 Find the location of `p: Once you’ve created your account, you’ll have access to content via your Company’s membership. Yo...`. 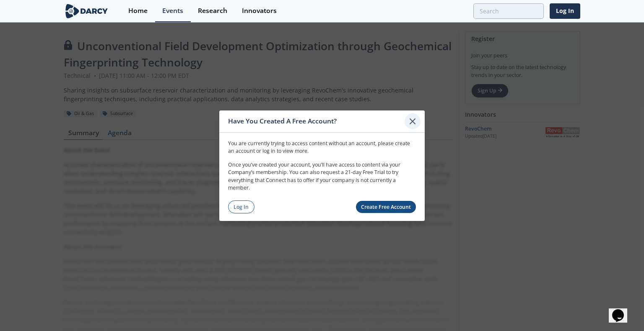

p: Once you’ve created your account, you’ll have access to content via your Company’s membership. Yo... is located at coordinates (322, 176).